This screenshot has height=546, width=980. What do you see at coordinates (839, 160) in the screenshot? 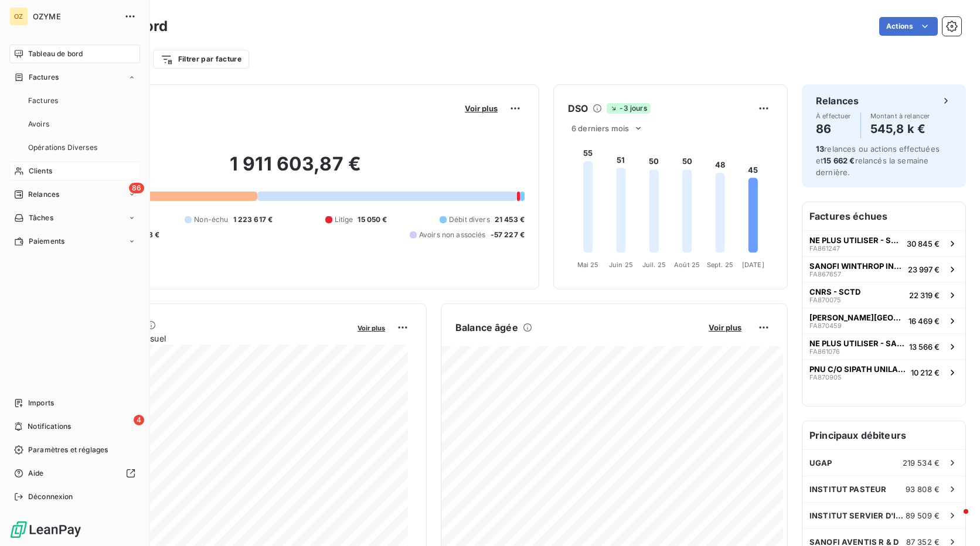
I see `span: 15 662 €` at bounding box center [839, 160].